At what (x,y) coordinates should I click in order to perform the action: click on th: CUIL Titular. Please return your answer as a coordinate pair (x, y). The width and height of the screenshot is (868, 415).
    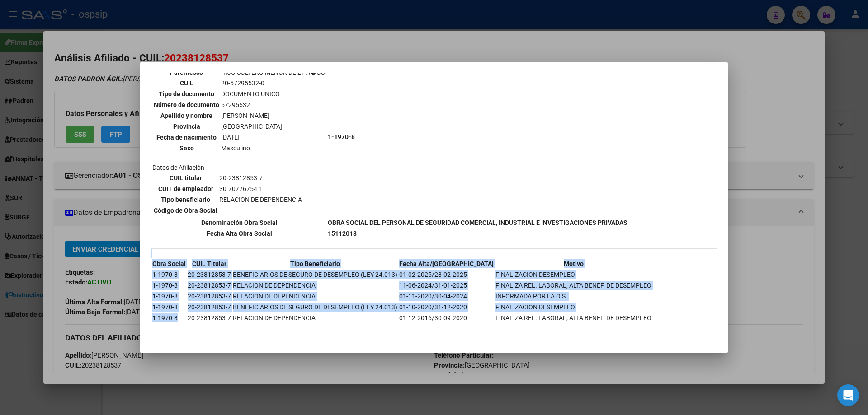
    Looking at the image, I should click on (209, 264).